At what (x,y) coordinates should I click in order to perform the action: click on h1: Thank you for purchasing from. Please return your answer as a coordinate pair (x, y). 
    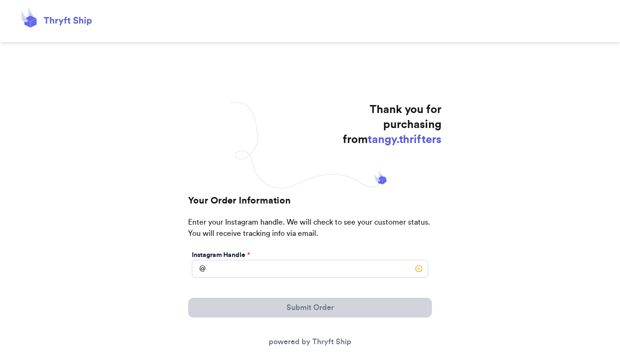
    Looking at the image, I should click on (389, 125).